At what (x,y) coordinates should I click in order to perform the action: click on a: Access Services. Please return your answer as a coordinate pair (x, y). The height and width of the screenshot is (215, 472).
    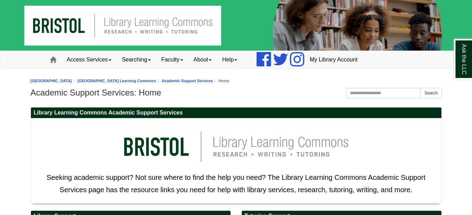
    Looking at the image, I should click on (89, 60).